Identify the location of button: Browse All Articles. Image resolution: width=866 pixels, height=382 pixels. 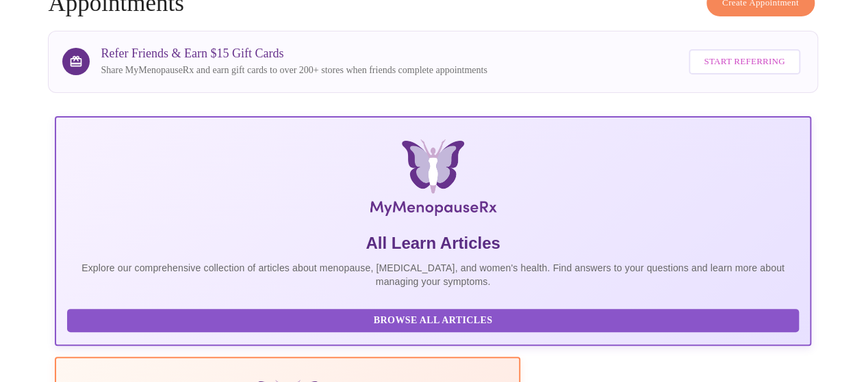
(432, 321).